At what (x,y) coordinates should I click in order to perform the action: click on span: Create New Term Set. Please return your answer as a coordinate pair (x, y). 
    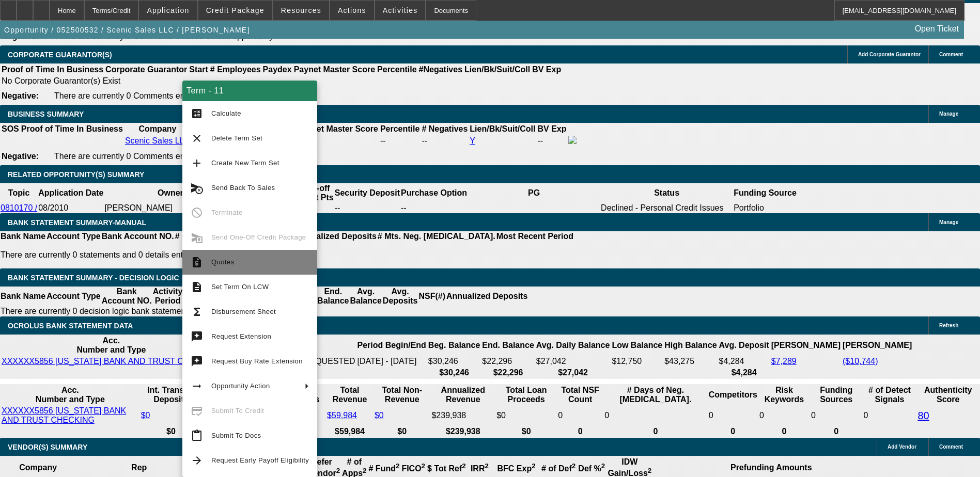
    Looking at the image, I should click on (245, 163).